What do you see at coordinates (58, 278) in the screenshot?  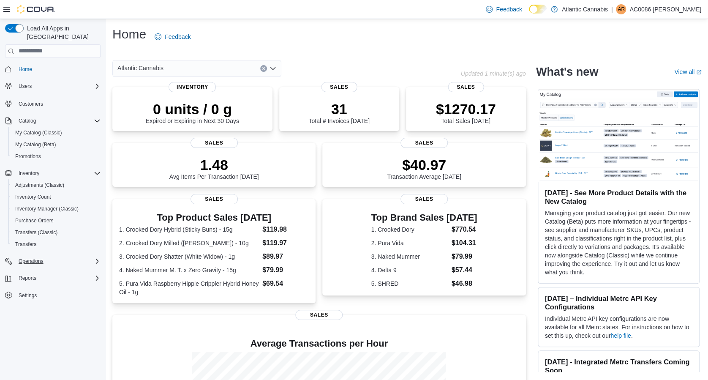 I see `span: Reports` at bounding box center [58, 278].